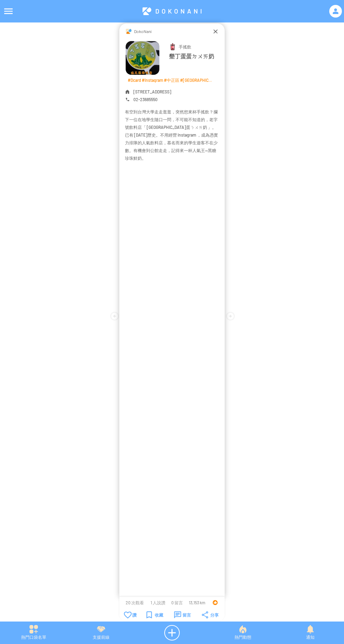 This screenshot has width=344, height=644. What do you see at coordinates (177, 603) in the screenshot?
I see `span: 0 留言` at bounding box center [177, 603].